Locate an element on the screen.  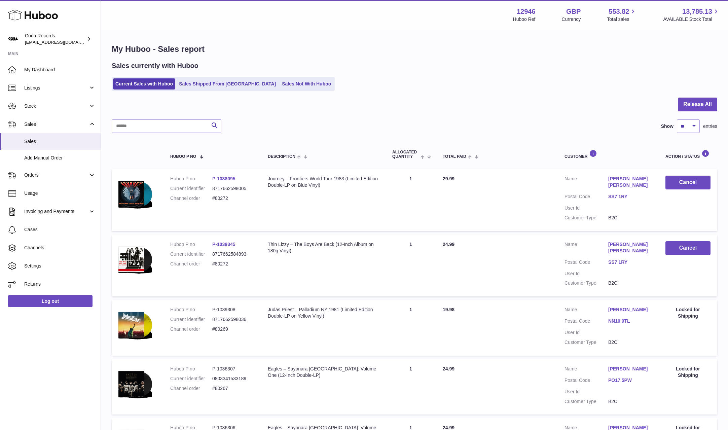
span: Invoicing and Payments is located at coordinates (56, 211).